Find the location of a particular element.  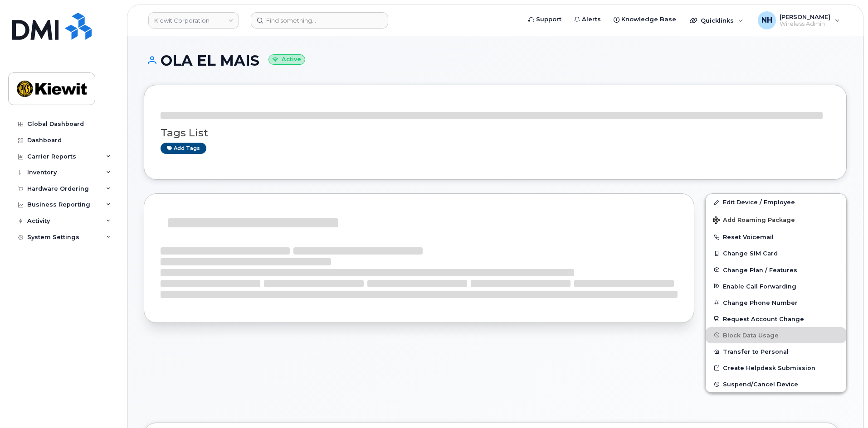

button: Transfer to Personal is located at coordinates (776, 351).